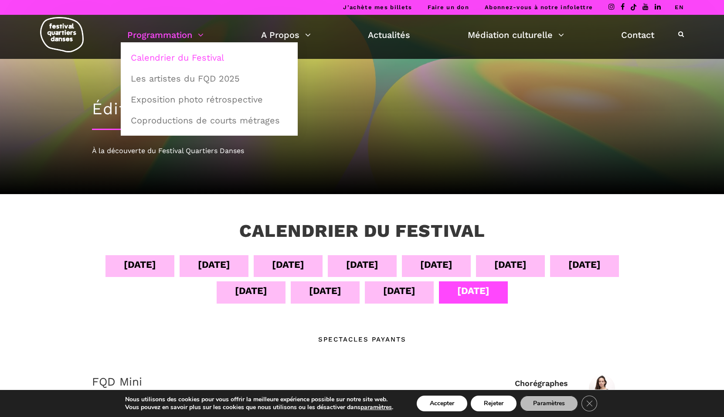  Describe the element at coordinates (209, 99) in the screenshot. I see `a: Exposition photo rétrospective` at that location.